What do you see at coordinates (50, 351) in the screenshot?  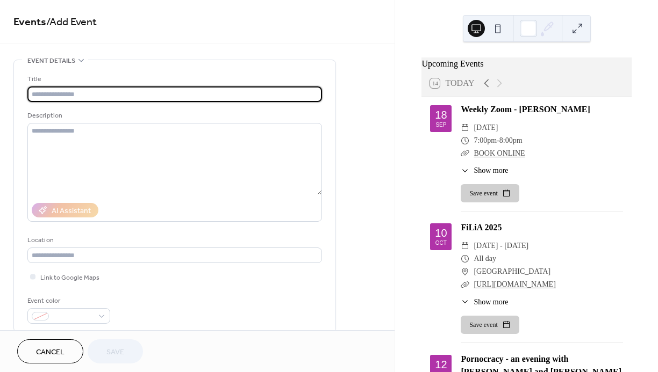 I see `button: Cancel` at bounding box center [50, 351].